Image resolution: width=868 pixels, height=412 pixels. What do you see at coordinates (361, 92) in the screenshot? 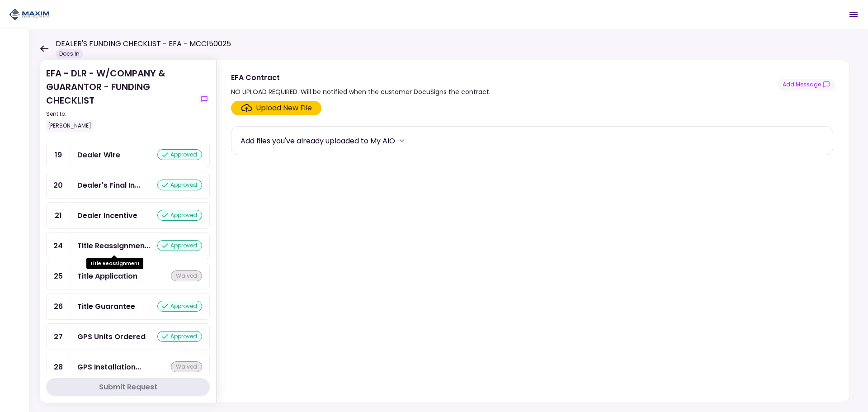
I see `div: NO UPLOAD REQUIRED. Will be notified when the customer DocuSigns the contract.` at bounding box center [361, 92].